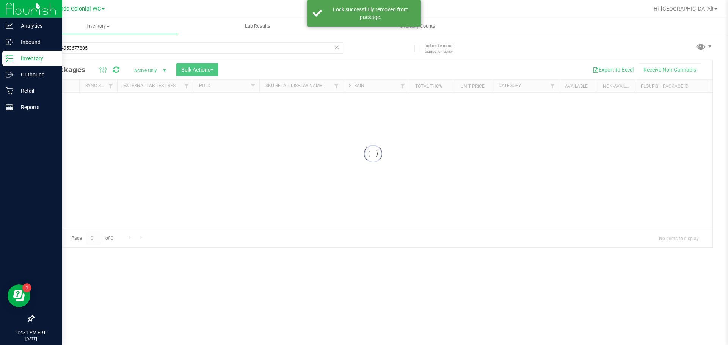  I want to click on p: Inbound, so click(36, 42).